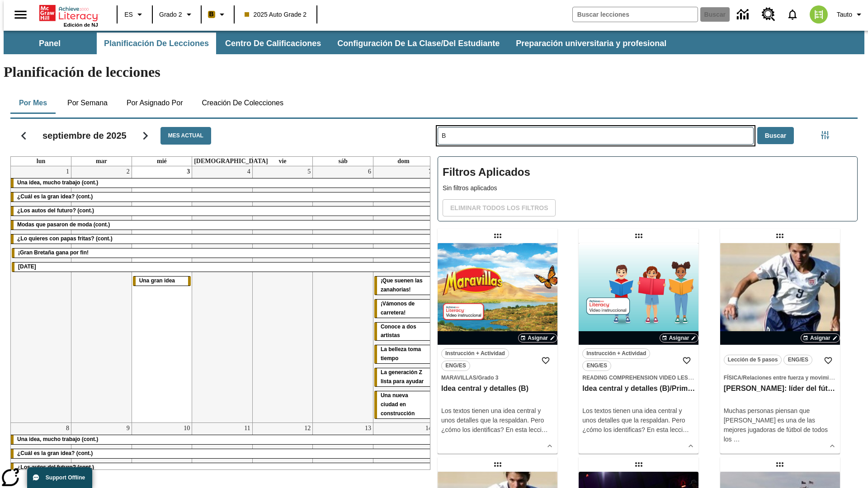  I want to click on div: ¡Vámonos de carretera!, so click(403, 309).